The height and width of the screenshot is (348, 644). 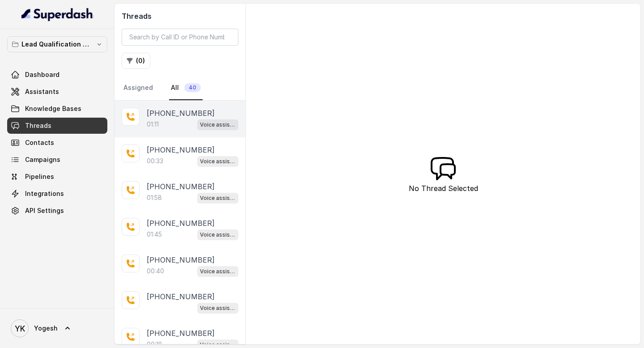 I want to click on a: Yogesh, so click(x=57, y=329).